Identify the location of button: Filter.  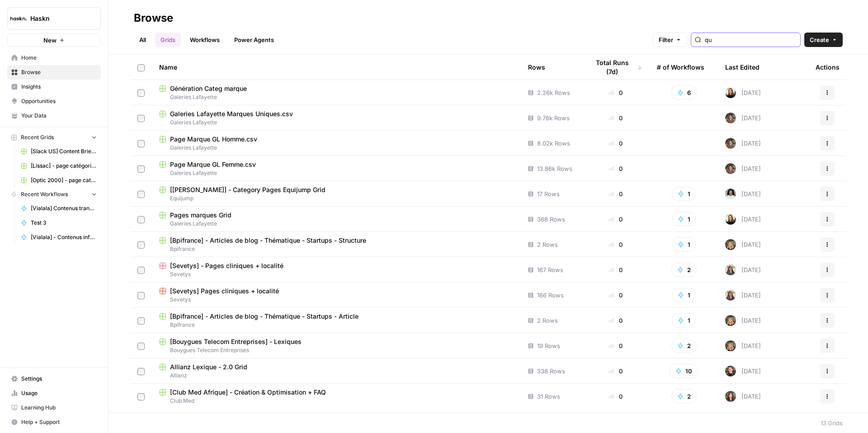
(670, 40).